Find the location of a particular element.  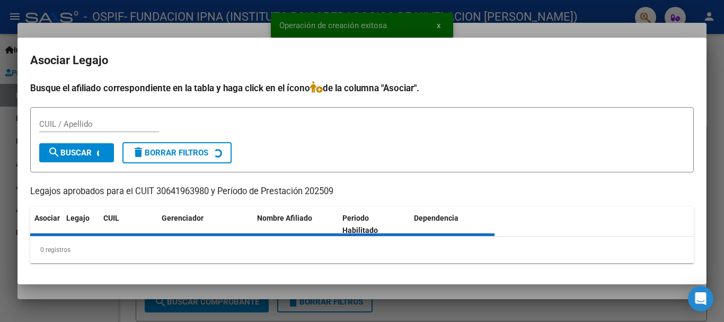

span: CUIL is located at coordinates (111, 218).